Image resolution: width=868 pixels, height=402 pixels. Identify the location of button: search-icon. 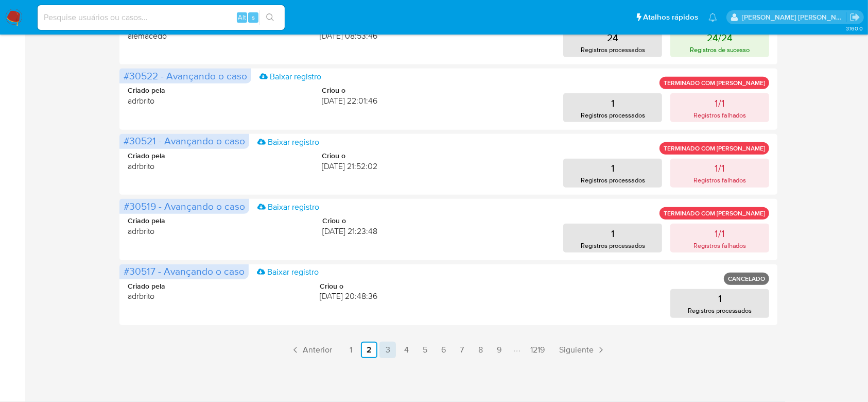
(270, 18).